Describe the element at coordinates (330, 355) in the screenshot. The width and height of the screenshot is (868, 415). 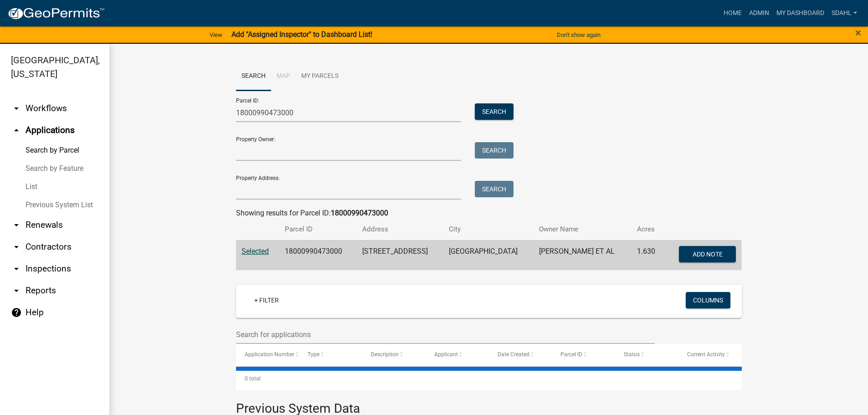
I see `datatable-header-cell: Type` at that location.